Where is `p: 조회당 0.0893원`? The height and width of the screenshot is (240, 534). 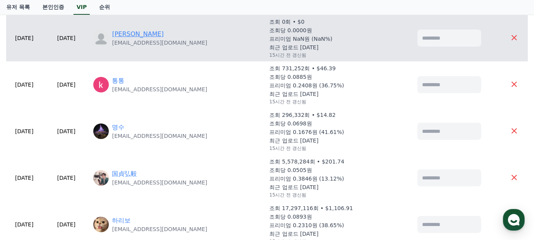
p: 조회당 0.0893원 is located at coordinates (290, 217).